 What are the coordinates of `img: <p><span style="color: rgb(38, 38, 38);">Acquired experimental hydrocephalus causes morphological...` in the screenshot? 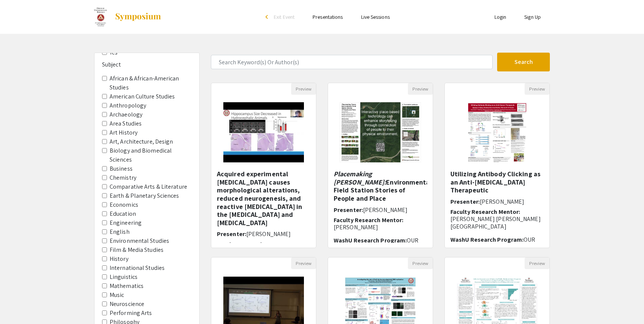 It's located at (263, 132).